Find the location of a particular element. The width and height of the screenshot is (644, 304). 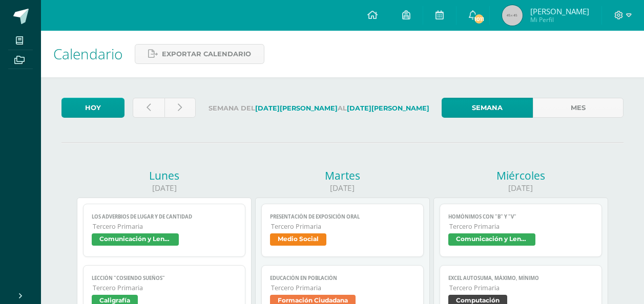

span: Lección "Cosiendo Sueños" is located at coordinates (164, 278).